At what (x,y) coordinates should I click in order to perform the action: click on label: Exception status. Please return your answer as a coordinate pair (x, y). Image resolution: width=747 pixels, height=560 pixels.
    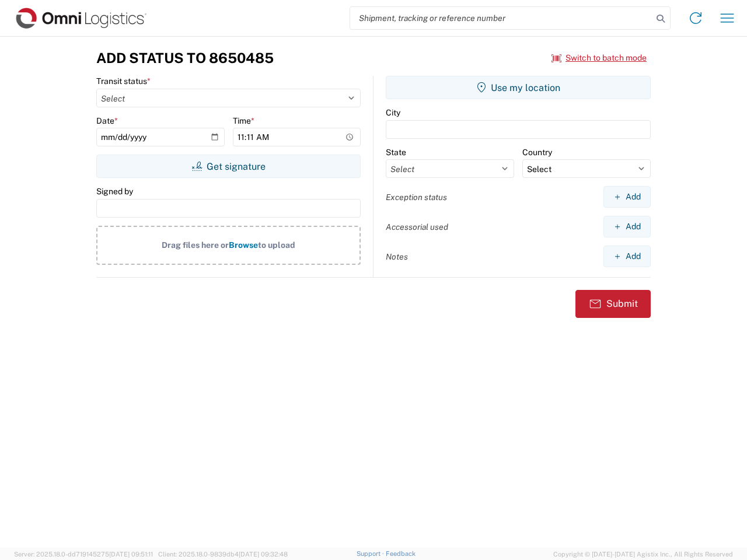
    Looking at the image, I should click on (416, 197).